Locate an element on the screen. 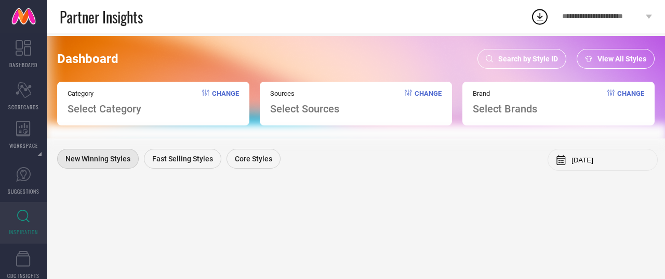 The width and height of the screenshot is (665, 279). span: View All Styles is located at coordinates (622, 59).